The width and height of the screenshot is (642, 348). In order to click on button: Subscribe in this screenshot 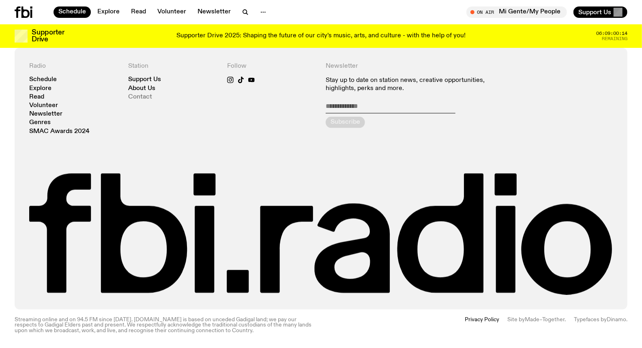, I will do `click(345, 122)`.